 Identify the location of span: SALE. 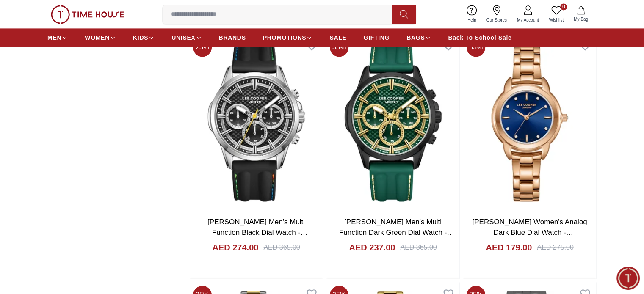
(338, 38).